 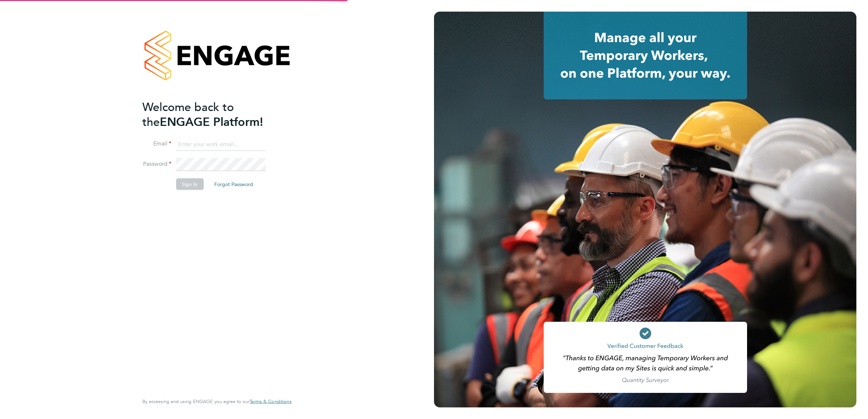 I want to click on h2: ENGAGE Platform!, so click(x=213, y=114).